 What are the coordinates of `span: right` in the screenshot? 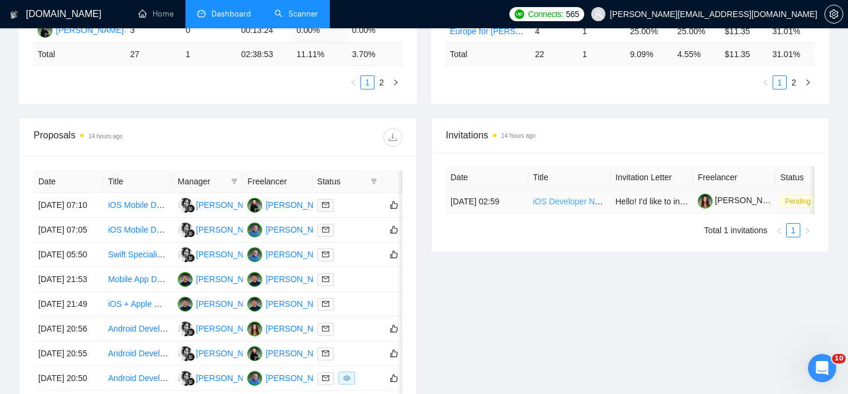 It's located at (808, 82).